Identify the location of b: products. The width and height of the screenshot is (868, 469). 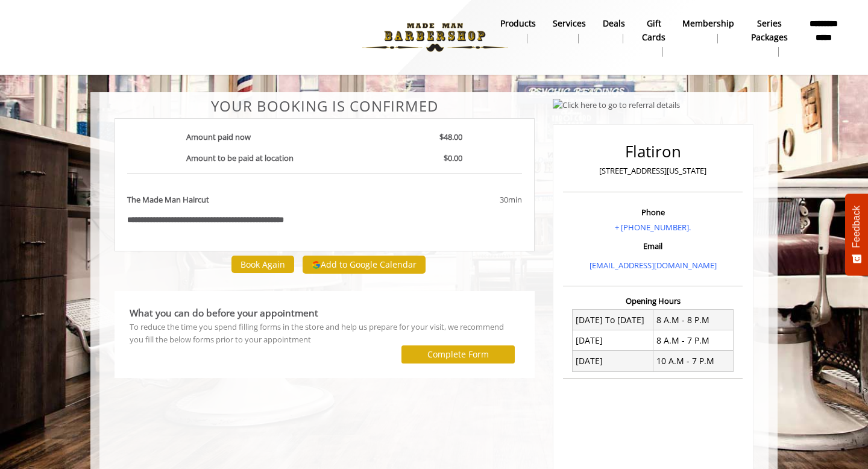
(518, 24).